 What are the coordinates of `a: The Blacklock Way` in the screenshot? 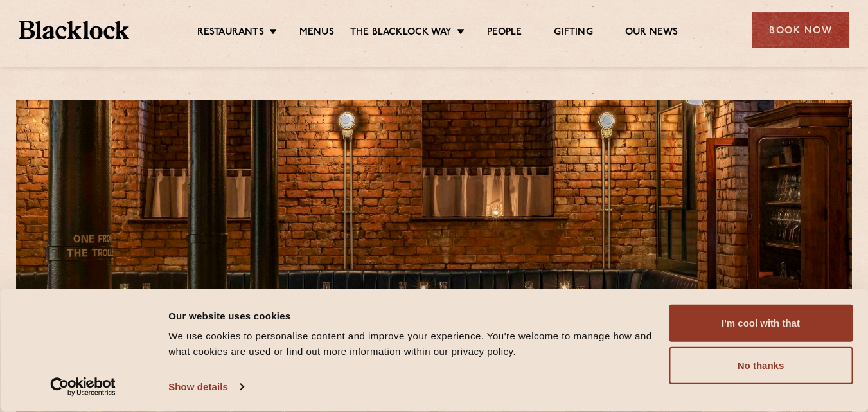 It's located at (401, 34).